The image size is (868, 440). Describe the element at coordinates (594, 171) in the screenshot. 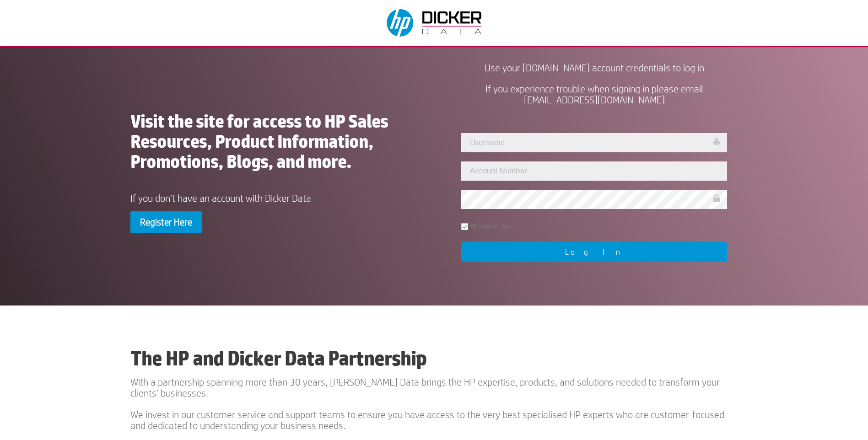

I see `input: Account Number` at that location.